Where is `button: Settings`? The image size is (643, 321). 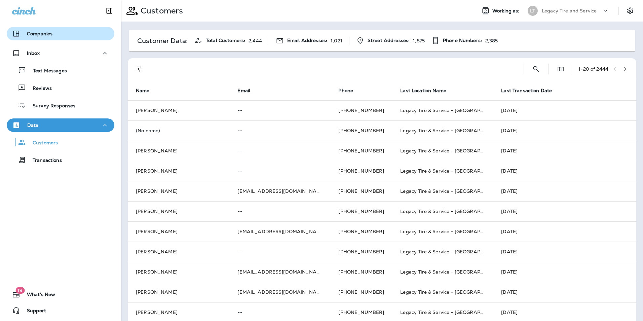
button: Settings is located at coordinates (630, 11).